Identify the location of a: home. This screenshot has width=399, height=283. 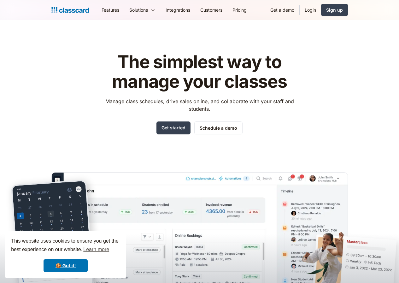
(70, 10).